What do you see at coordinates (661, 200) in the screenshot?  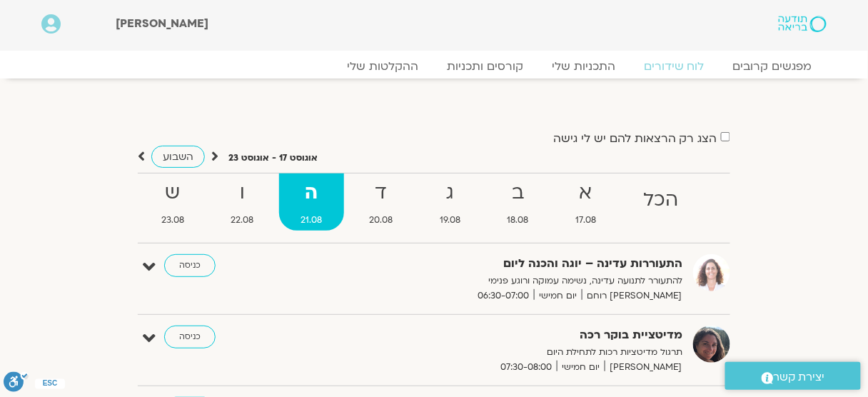 I see `strong: הכל` at bounding box center [661, 200].